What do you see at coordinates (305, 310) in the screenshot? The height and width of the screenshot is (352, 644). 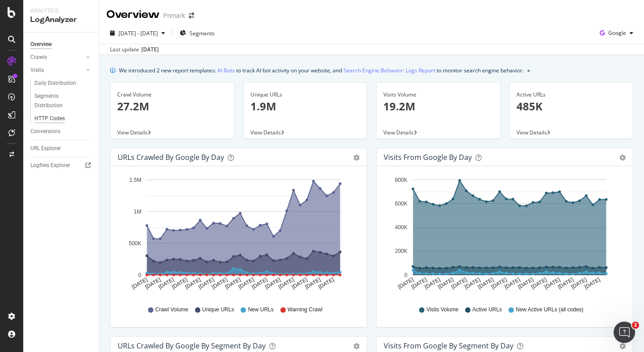 I see `span: Warning Crawl` at bounding box center [305, 310].